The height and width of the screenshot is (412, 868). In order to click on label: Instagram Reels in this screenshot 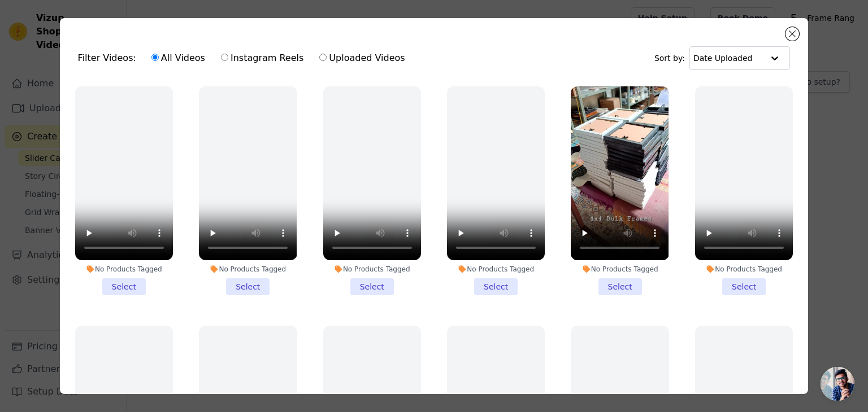, I will do `click(262, 58)`.